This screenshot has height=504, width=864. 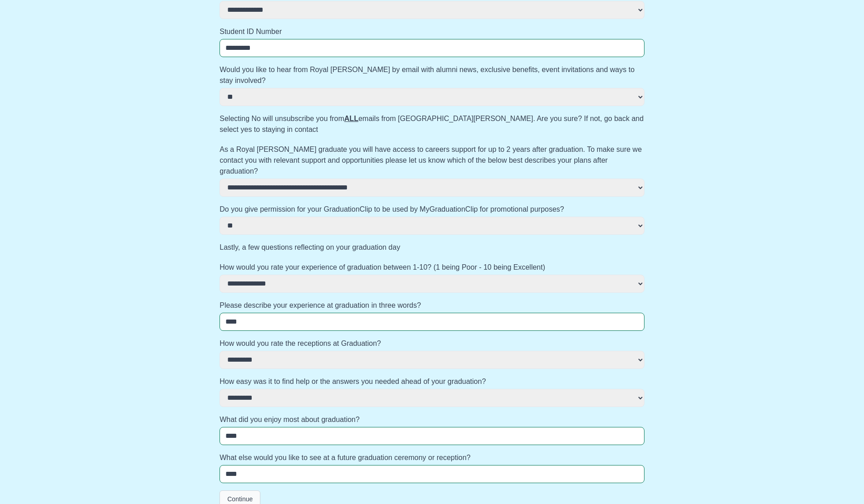 I want to click on label: How easy was it to find help or the answers you needed ahead of your graduation?, so click(x=432, y=382).